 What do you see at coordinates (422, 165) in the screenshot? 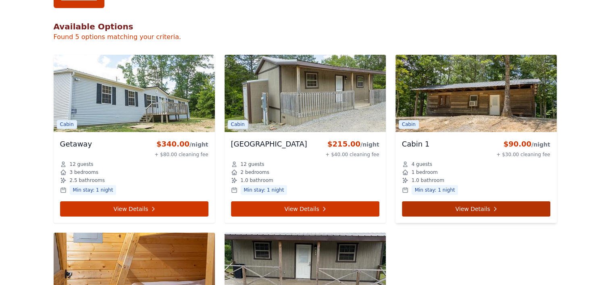
I see `span: 4 guests` at bounding box center [422, 165].